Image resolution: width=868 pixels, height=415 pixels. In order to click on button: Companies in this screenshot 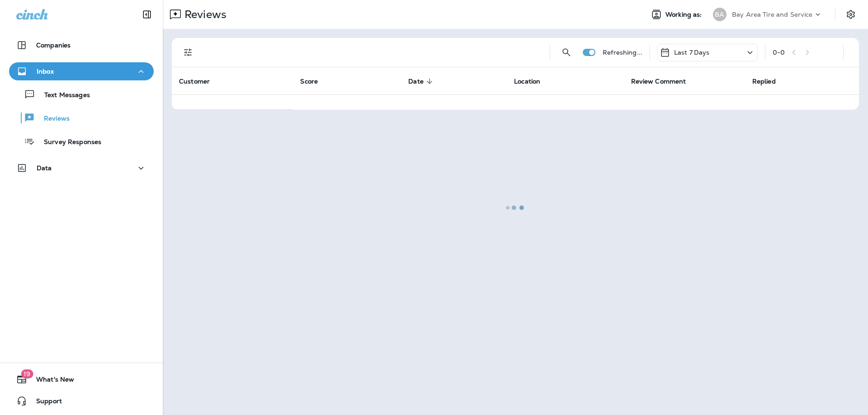, I will do `click(81, 45)`.